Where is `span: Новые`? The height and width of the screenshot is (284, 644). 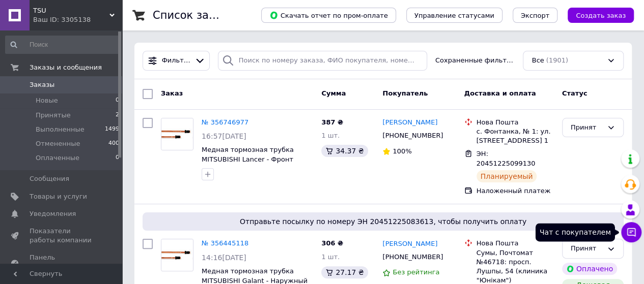 span: Новые is located at coordinates (47, 100).